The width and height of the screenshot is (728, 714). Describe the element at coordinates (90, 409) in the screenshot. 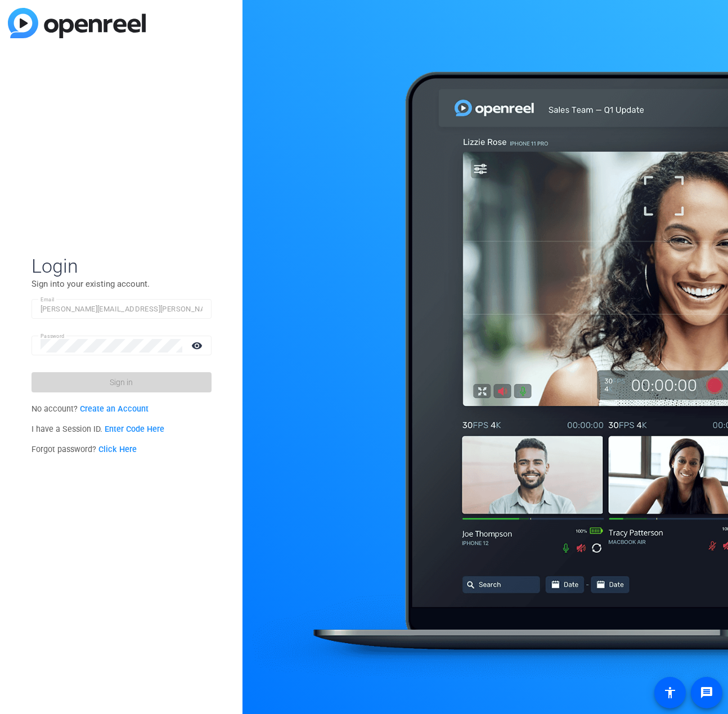

I see `span: No account?` at that location.